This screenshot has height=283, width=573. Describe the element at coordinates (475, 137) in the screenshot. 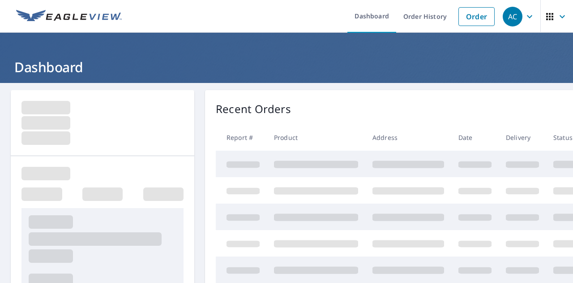

I see `th: Date` at that location.